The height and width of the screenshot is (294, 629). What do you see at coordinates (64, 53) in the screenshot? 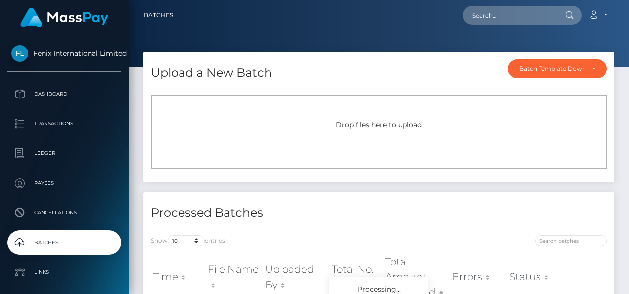
I see `span: Fenix International Limited` at bounding box center [64, 53].